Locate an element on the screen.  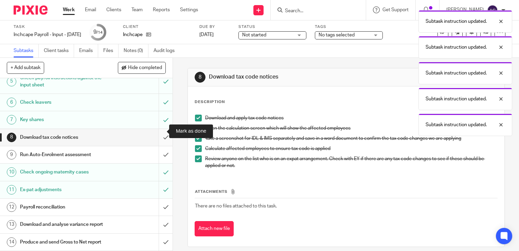
img: svg%3E is located at coordinates (492, 10).